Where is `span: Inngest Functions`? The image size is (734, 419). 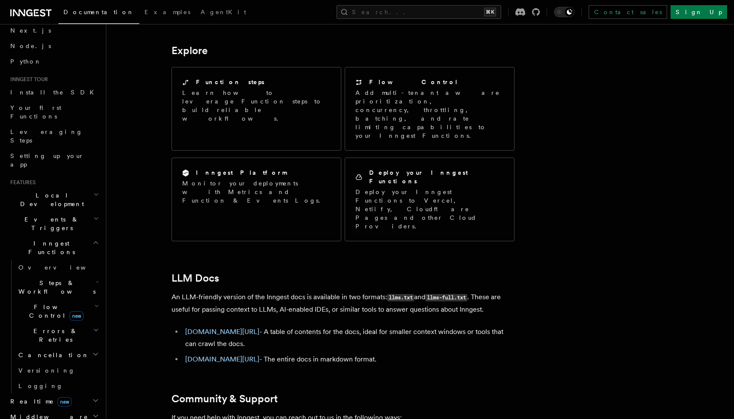
span: Inngest Functions is located at coordinates (50, 247).